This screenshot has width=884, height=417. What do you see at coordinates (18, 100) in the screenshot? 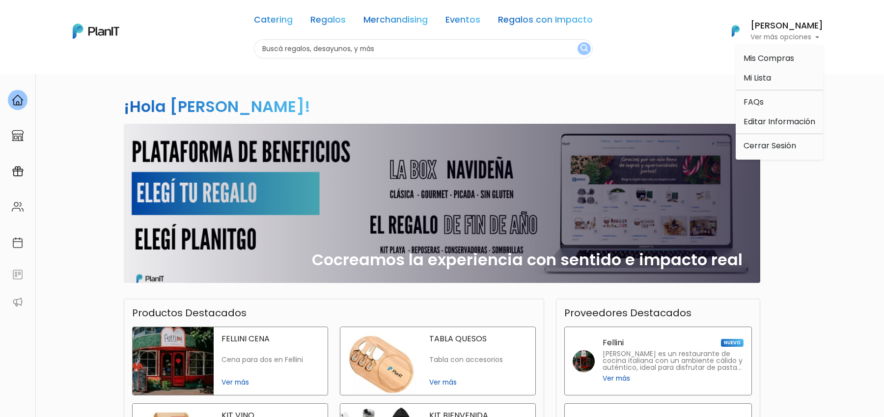
I see `img: home-e721727adea9d79c4d83392d1f703f7f8bce08238fde08b1acbfd93340b81755.svg` at bounding box center [18, 100].